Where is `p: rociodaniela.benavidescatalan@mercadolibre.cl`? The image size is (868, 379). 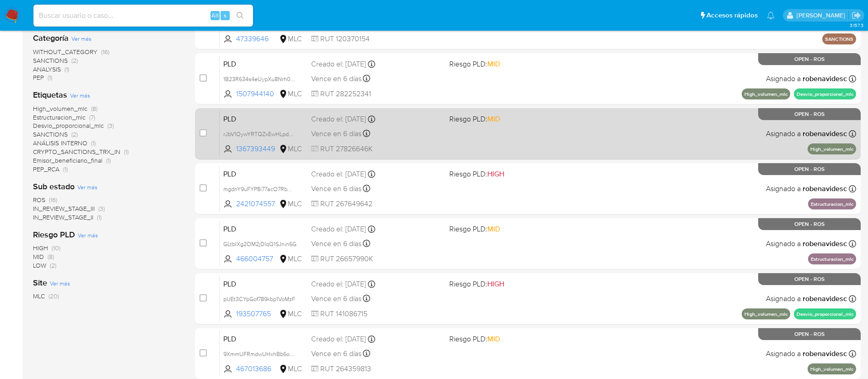
p: rociodaniela.benavidescatalan@mercadolibre.cl is located at coordinates (823, 15).